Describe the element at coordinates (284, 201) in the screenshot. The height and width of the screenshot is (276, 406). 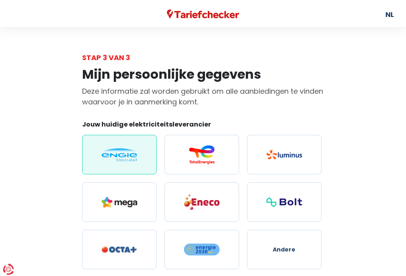
I see `img: Bolt` at that location.